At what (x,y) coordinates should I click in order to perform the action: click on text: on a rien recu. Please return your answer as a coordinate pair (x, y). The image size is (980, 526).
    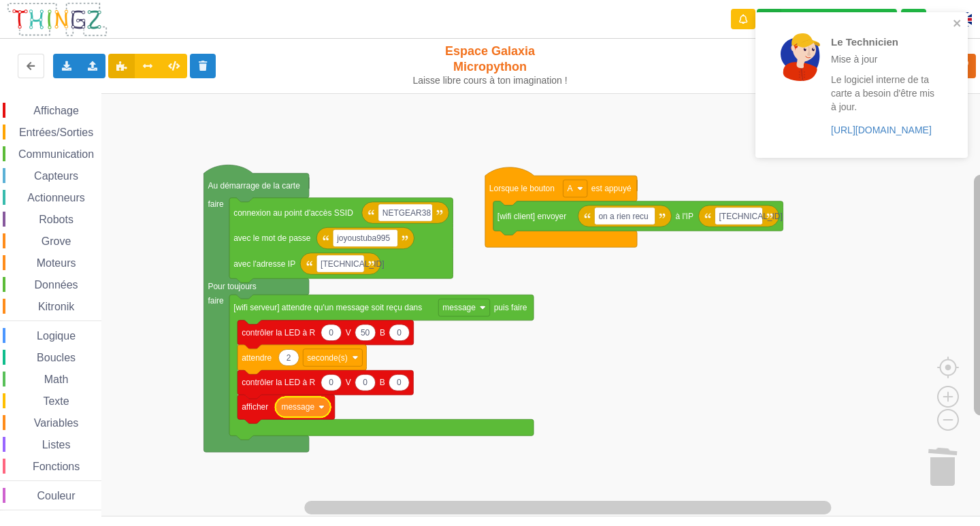
    Looking at the image, I should click on (623, 216).